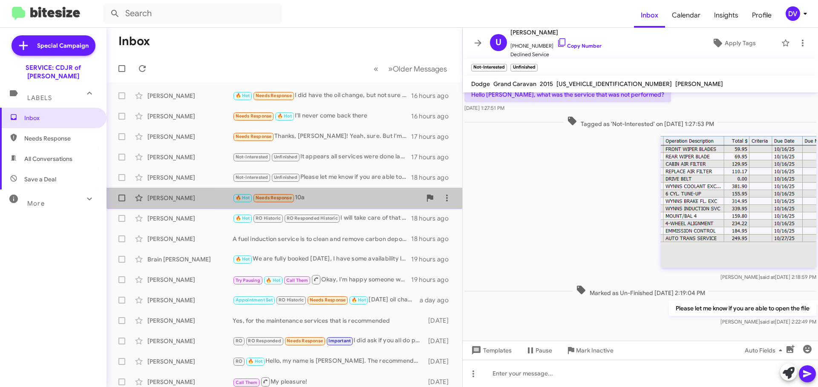  Describe the element at coordinates (40, 98) in the screenshot. I see `span: Labels` at that location.